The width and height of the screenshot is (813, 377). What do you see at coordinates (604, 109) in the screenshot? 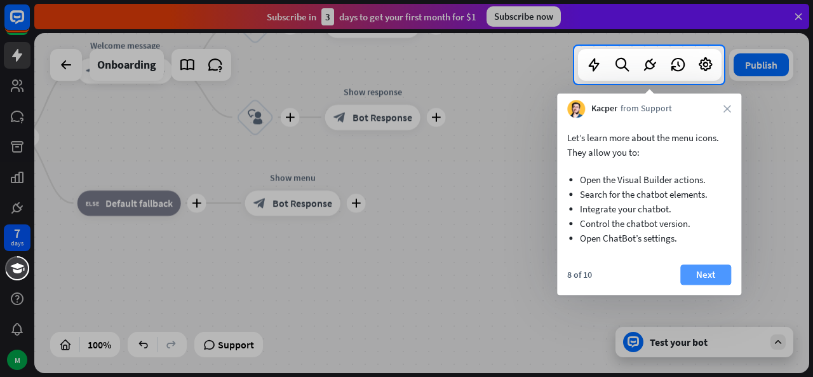
I see `span: Kacper` at bounding box center [604, 109].